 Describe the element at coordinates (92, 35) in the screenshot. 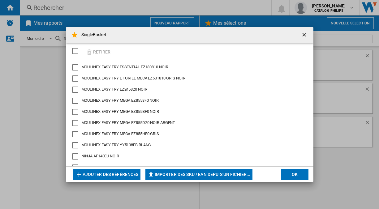

I see `h4: SingleBasket` at that location.